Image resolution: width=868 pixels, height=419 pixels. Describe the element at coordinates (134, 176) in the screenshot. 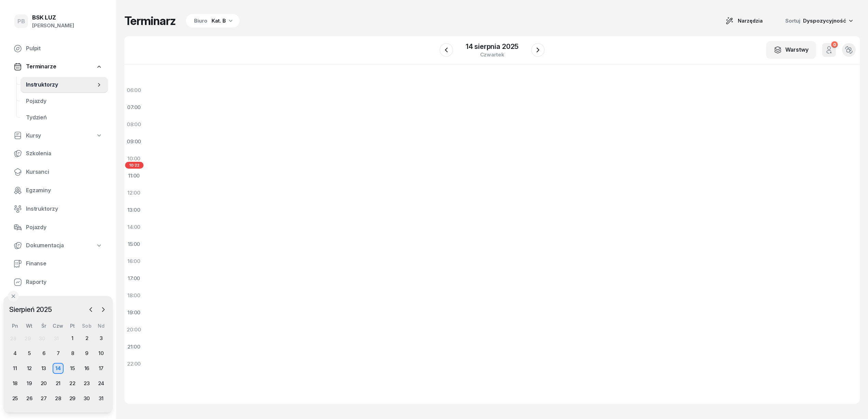

I see `div: 11:00` at that location.